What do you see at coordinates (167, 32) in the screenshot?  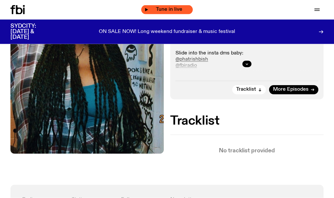 I see `p: ON SALE NOW! Long weekend fundraiser & music festival` at bounding box center [167, 32].